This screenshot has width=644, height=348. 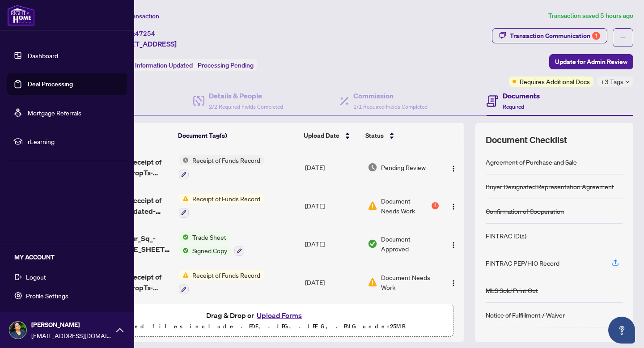 I want to click on span: Document Checklist, so click(x=526, y=140).